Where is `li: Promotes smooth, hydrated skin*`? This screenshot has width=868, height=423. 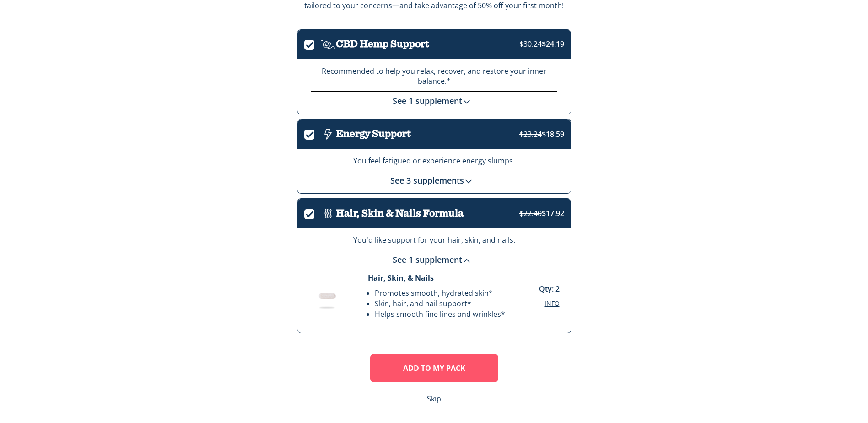
li: Promotes smooth, hydrated skin* is located at coordinates (440, 293).